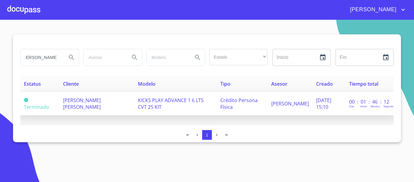 The width and height of the screenshot is (414, 182). What do you see at coordinates (325, 84) in the screenshot?
I see `span: Creado` at bounding box center [325, 84].